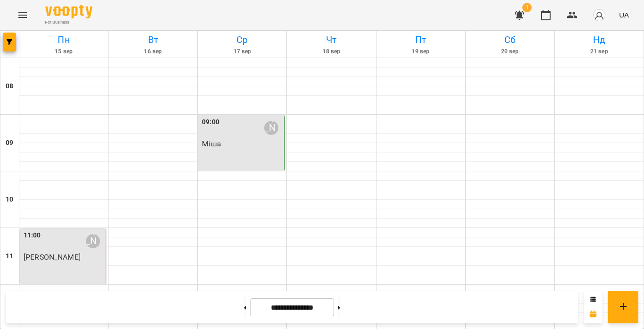 The height and width of the screenshot is (329, 644). Describe the element at coordinates (23, 15) in the screenshot. I see `button: Menu` at that location.